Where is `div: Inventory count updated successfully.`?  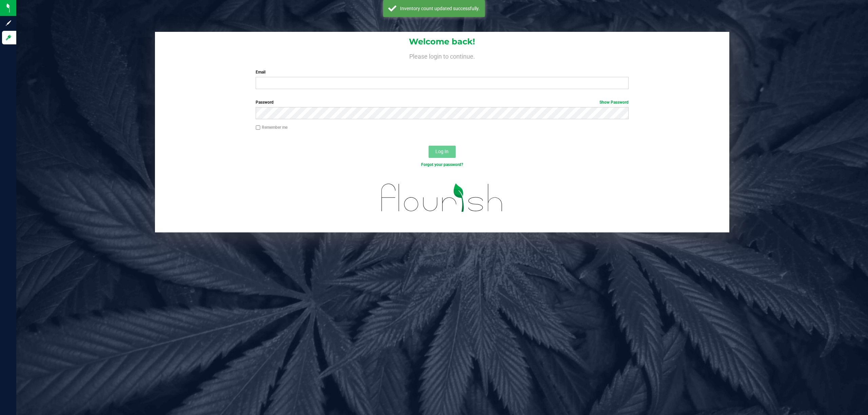
div: Inventory count updated successfully. is located at coordinates (440, 8).